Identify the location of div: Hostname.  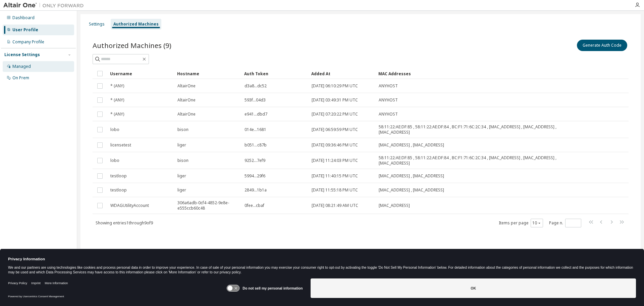
(208, 73).